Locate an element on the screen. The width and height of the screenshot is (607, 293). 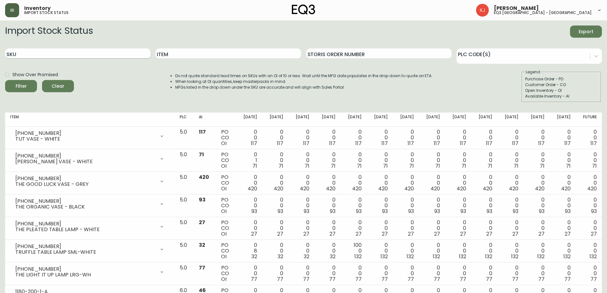
th: Future is located at coordinates (589, 119).